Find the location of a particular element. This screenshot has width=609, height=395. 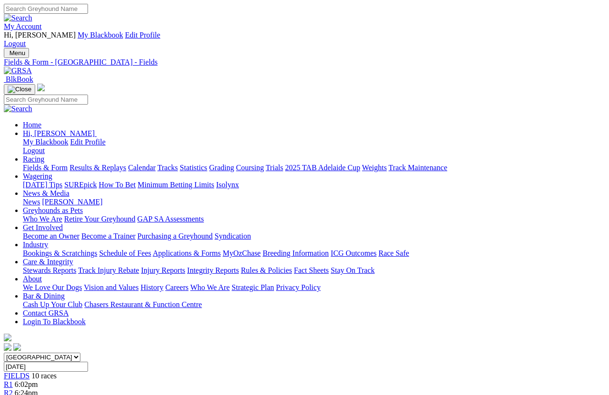

div: News & Media is located at coordinates (314, 202).